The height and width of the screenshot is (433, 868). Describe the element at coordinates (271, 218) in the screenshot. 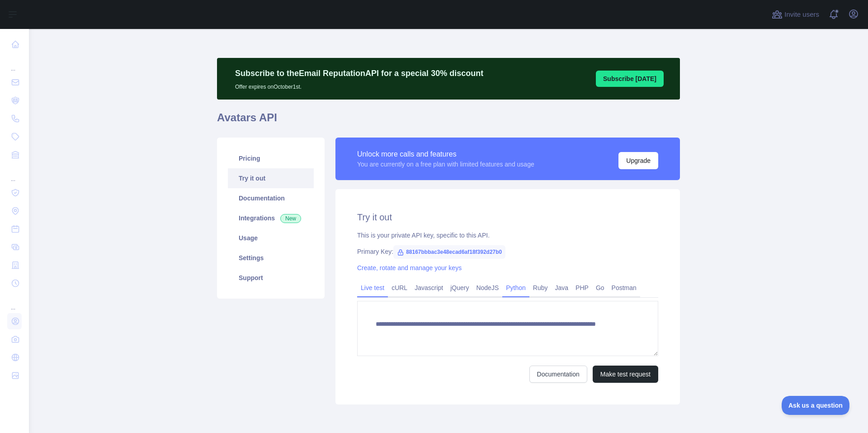

I see `a: Integrations New` at that location.